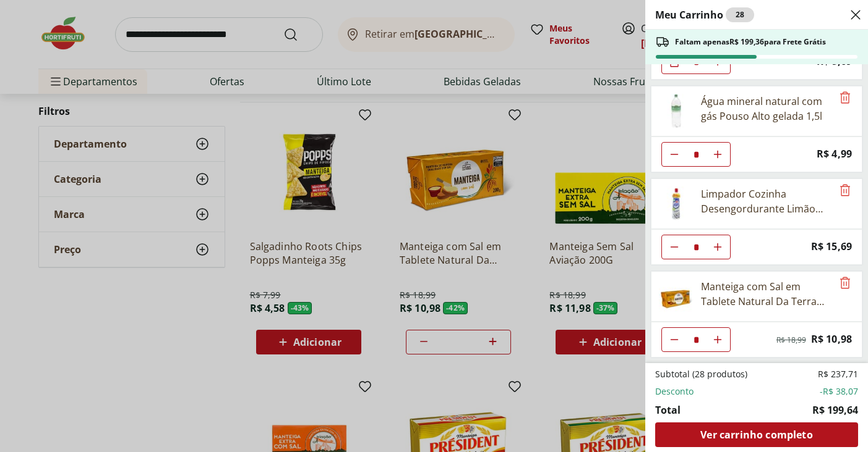 This screenshot has height=452, width=868. What do you see at coordinates (834, 154) in the screenshot?
I see `span: R$ 4,99` at bounding box center [834, 154].